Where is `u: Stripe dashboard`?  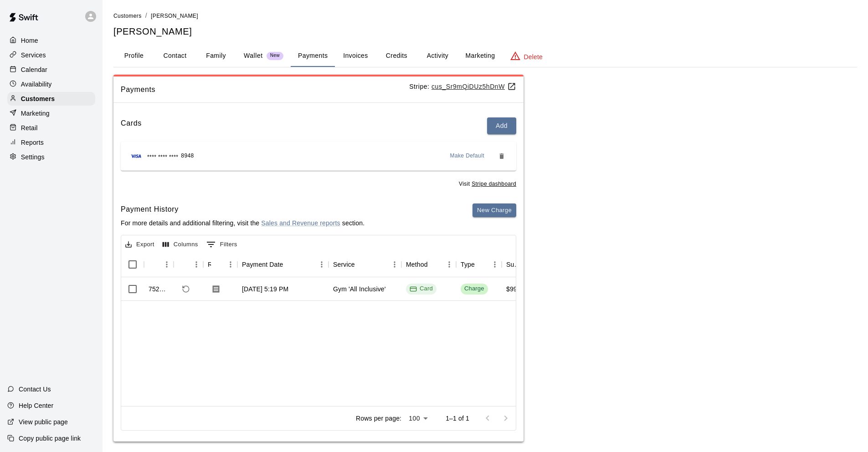
u: Stripe dashboard is located at coordinates (494, 184).